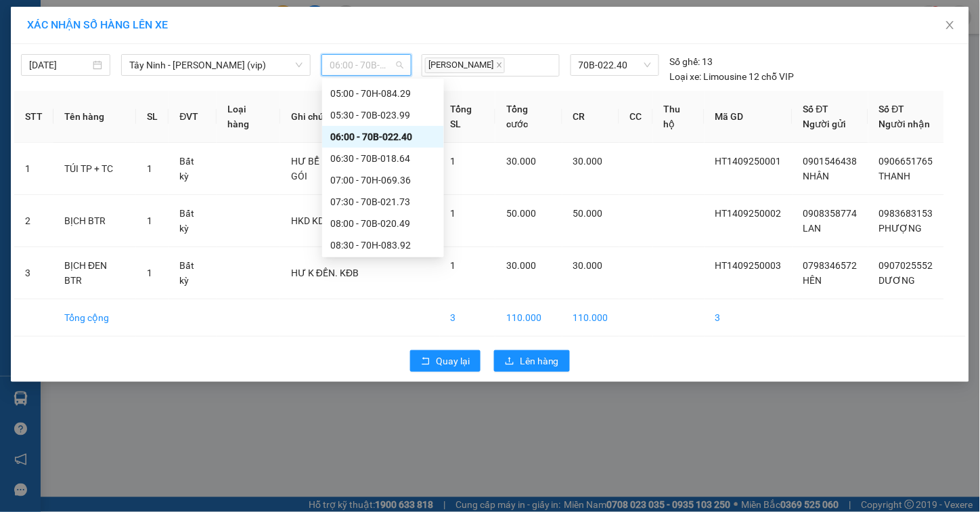 This screenshot has height=512, width=980. I want to click on span: Người gửi, so click(825, 124).